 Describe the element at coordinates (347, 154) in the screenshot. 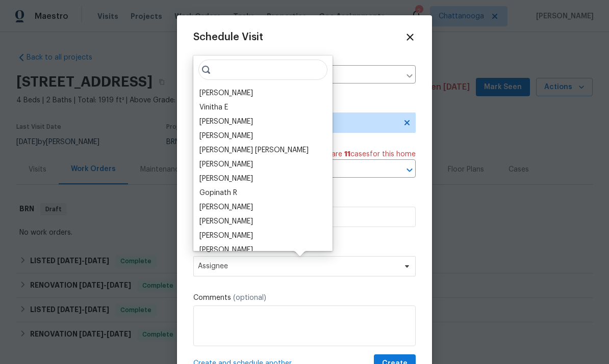

I see `span: 11` at that location.